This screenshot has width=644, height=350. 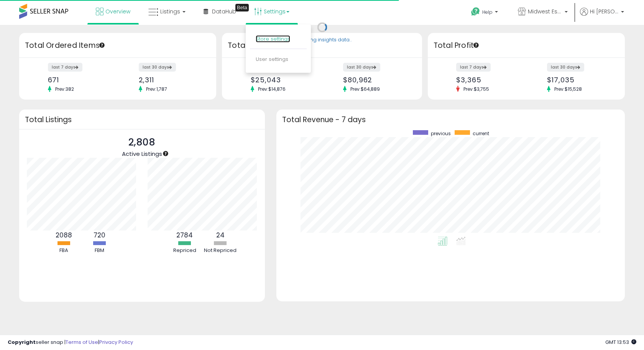 What do you see at coordinates (481, 133) in the screenshot?
I see `span: current` at bounding box center [481, 133].